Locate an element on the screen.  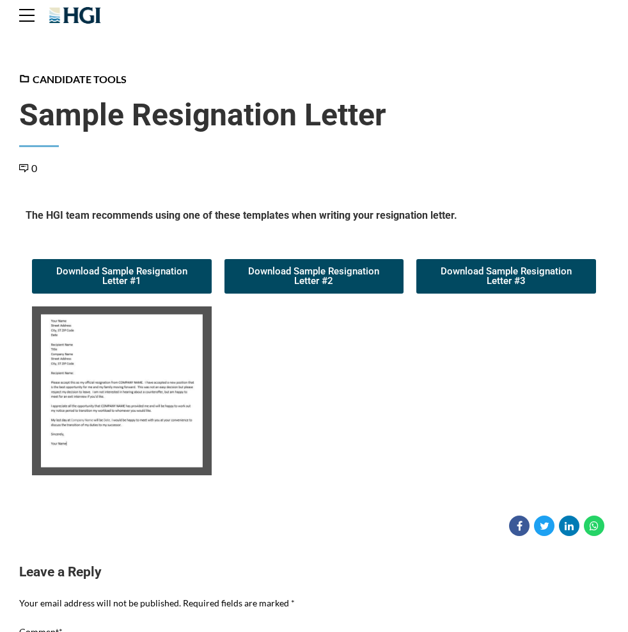
span: Download Sample Resignation Letter #3 is located at coordinates (506, 276).